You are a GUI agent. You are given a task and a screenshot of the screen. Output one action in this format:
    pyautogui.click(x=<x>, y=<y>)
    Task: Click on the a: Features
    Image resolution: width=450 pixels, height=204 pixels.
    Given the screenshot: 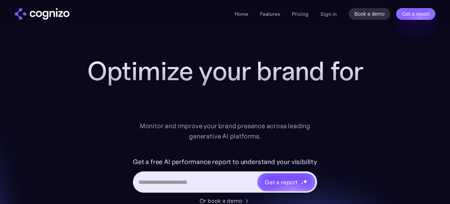 What is the action you would take?
    pyautogui.click(x=270, y=14)
    